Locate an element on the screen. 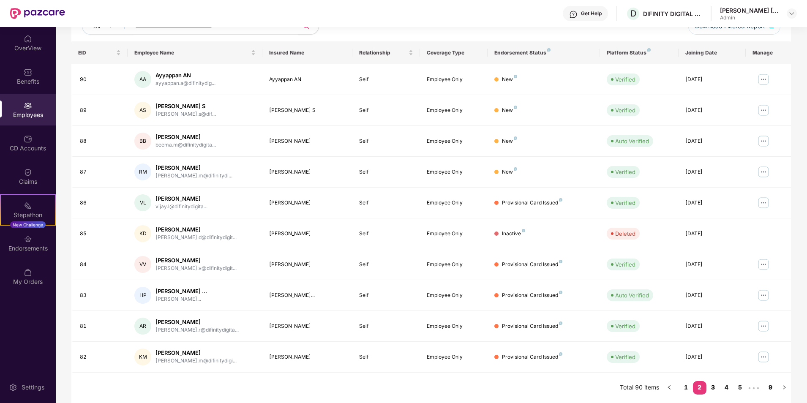 The image size is (807, 403). img: svg+xml;base64,PHN2ZyBpZD0iU2V0dGluZy0yMHgyMCIgeG1sbnM9Imh0dHA6Ly93d3cudzMub3JnLzIwMDAvc3ZnIiB3aW... is located at coordinates (13, 388).